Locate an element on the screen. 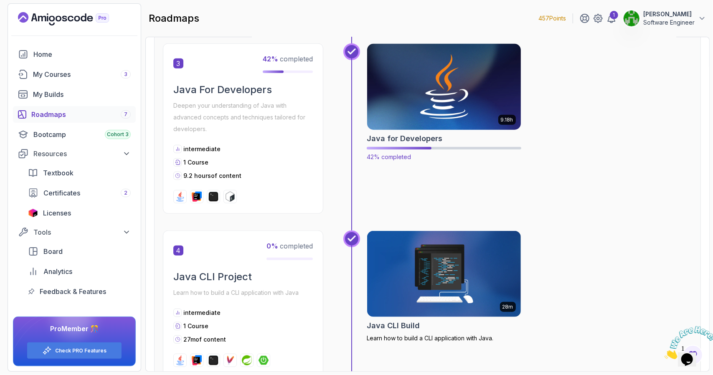  div: Home is located at coordinates (82, 54).